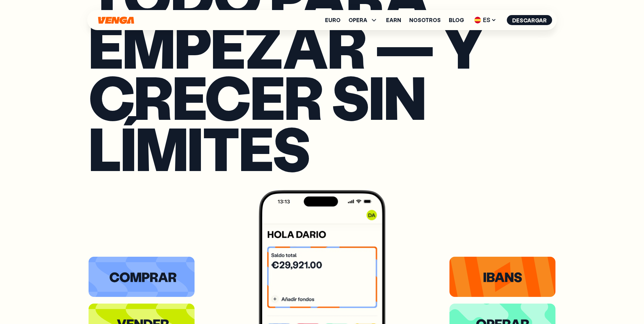 This screenshot has height=324, width=644. What do you see at coordinates (116, 20) in the screenshot?
I see `svg: Inicio` at bounding box center [116, 20].